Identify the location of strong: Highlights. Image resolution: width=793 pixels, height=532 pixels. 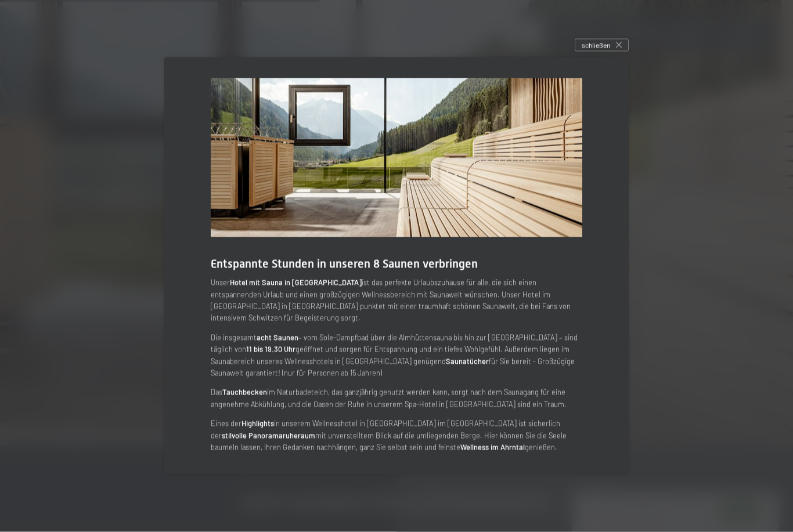
(258, 424).